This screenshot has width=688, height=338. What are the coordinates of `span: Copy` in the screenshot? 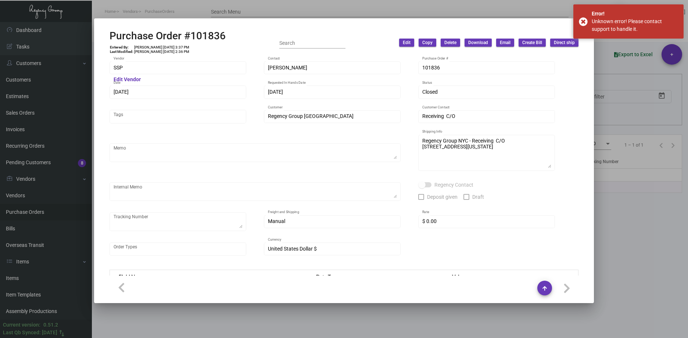 It's located at (427, 43).